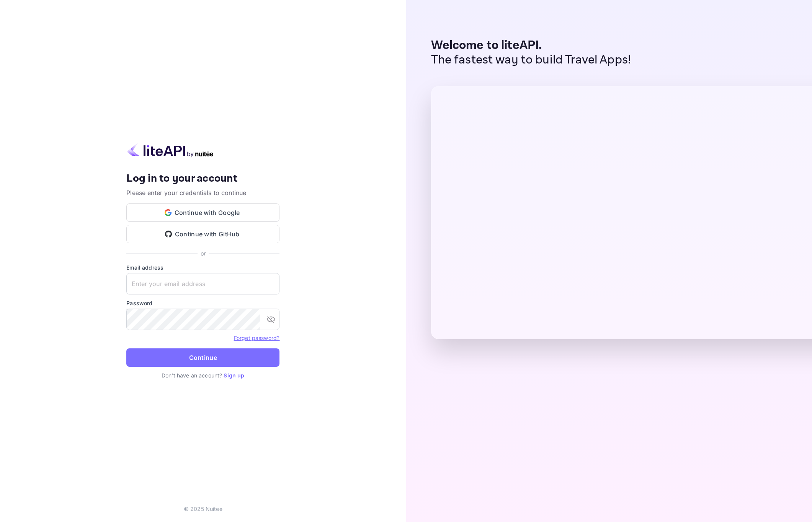  What do you see at coordinates (203, 193) in the screenshot?
I see `p: Please enter your credentials to continue` at bounding box center [203, 193].